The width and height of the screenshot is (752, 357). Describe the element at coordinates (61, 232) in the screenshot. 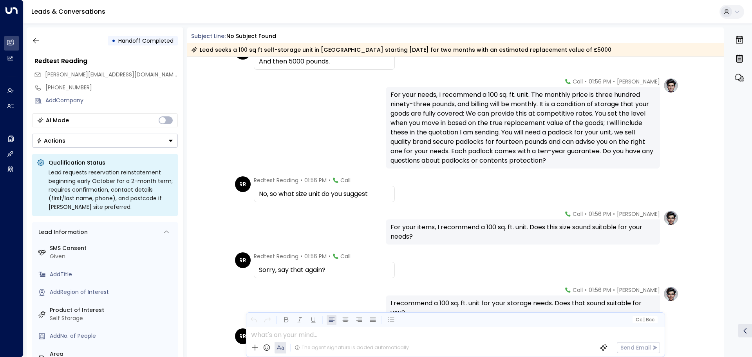

I see `div: Lead Information` at that location.